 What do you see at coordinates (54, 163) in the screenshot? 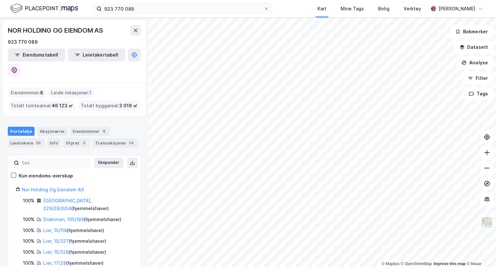
I see `input: Søk` at bounding box center [54, 163].